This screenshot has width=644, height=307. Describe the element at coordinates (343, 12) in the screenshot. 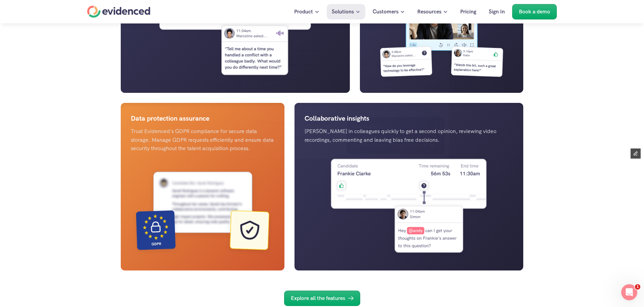

I see `p: Solutions` at that location.